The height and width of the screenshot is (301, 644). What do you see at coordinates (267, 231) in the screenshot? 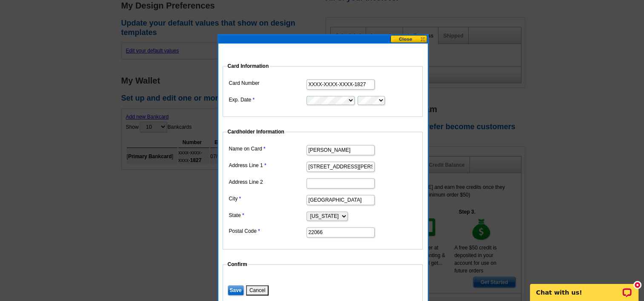
I see `label: Postal Code` at bounding box center [267, 231].